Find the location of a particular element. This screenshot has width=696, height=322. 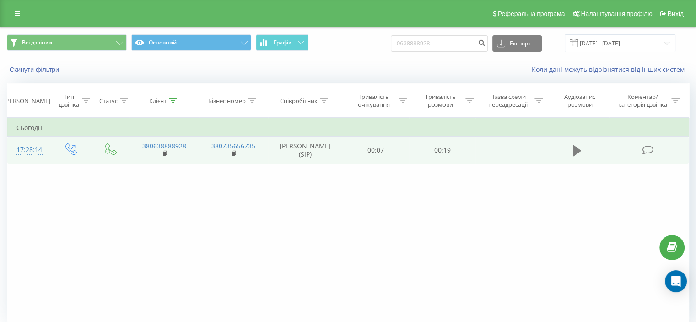

button: Основний is located at coordinates (191, 43).